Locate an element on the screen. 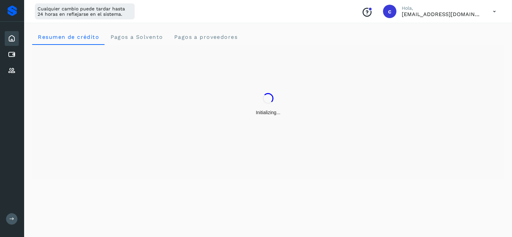  span: Pagos a proveedores is located at coordinates (205, 37).